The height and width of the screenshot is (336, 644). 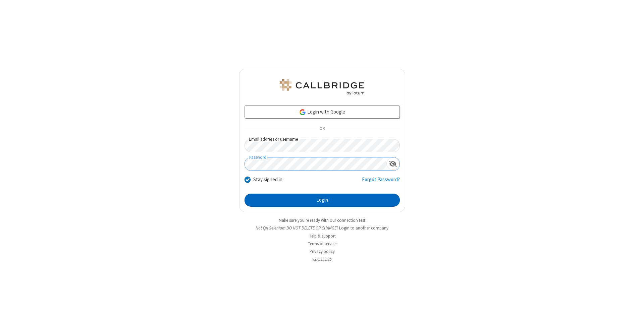 I want to click on a: Login with Google, so click(x=322, y=112).